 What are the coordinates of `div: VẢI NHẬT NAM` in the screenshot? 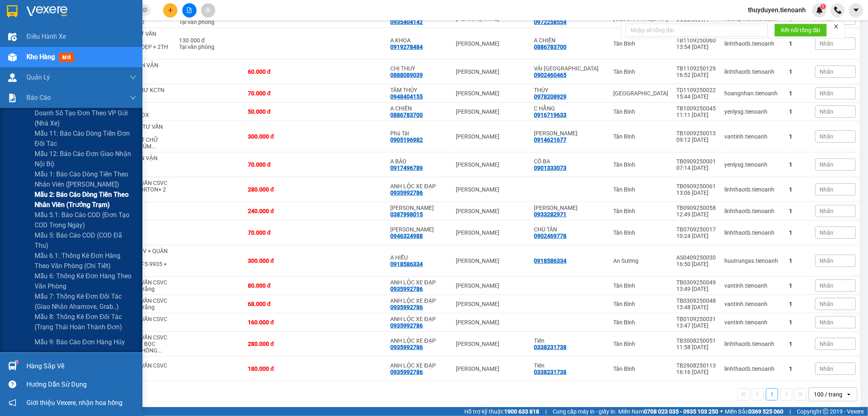 It's located at (569, 68).